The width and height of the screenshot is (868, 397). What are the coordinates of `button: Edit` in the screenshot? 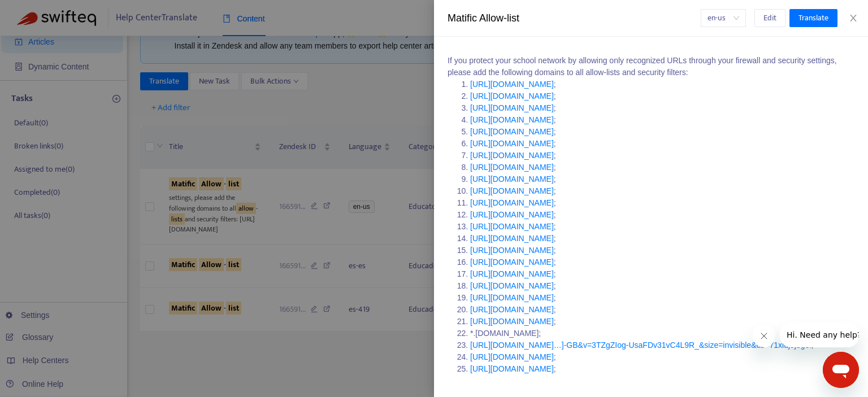 It's located at (770, 18).